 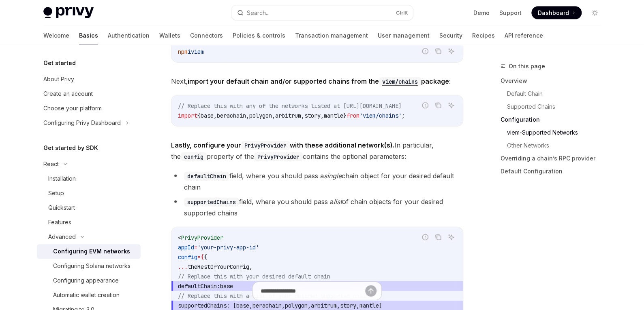 What do you see at coordinates (88, 281) in the screenshot?
I see `a: Configuring appearance` at bounding box center [88, 281].